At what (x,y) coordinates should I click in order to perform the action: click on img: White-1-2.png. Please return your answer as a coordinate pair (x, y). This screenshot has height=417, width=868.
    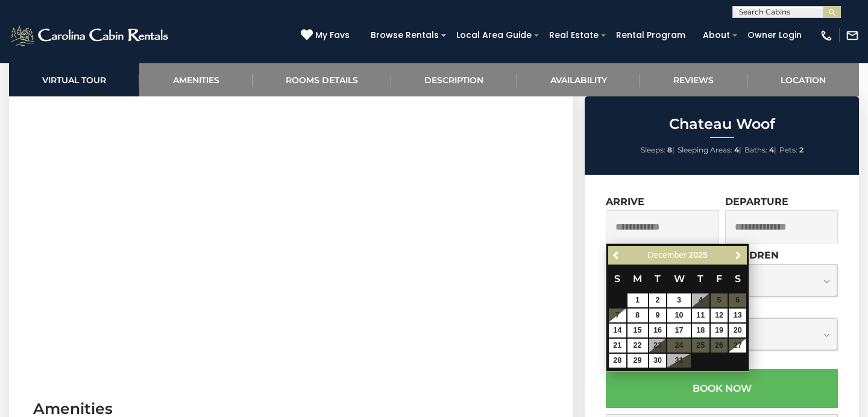
    Looking at the image, I should click on (91, 36).